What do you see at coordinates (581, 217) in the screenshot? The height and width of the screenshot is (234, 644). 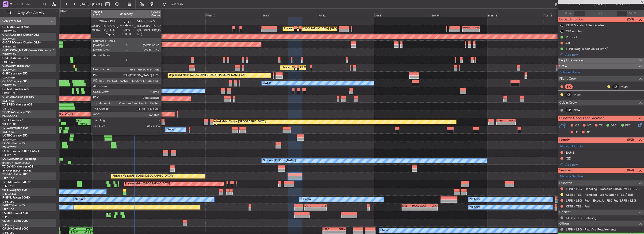 I see `a: KTEB / TEB - Catering` at bounding box center [581, 217].